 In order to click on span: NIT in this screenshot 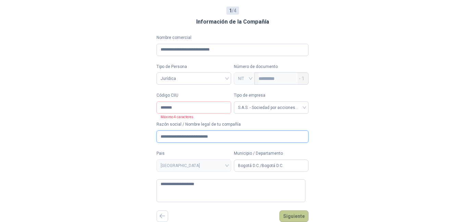, I will do `click(244, 79)`.